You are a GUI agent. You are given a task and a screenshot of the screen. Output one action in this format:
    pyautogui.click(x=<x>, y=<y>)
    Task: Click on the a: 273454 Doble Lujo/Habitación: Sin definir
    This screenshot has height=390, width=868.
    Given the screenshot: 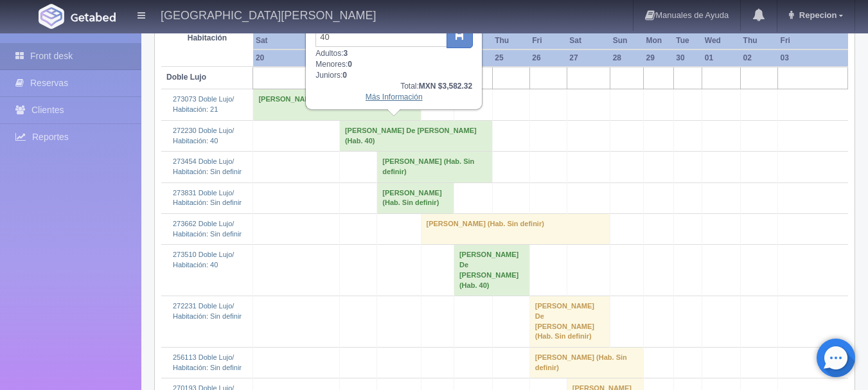 What is the action you would take?
    pyautogui.click(x=207, y=166)
    